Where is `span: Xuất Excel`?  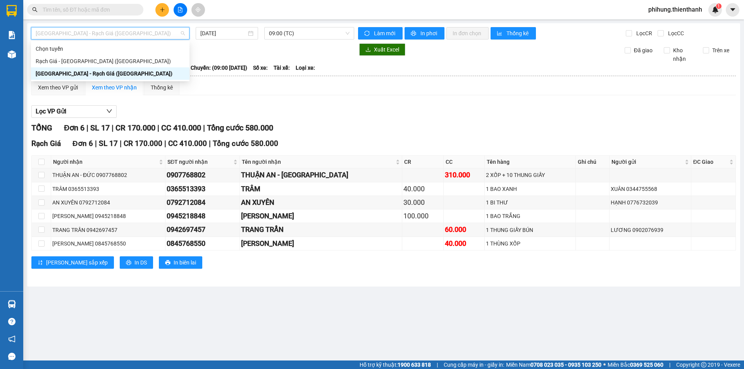 span: Xuất Excel is located at coordinates (387, 50).